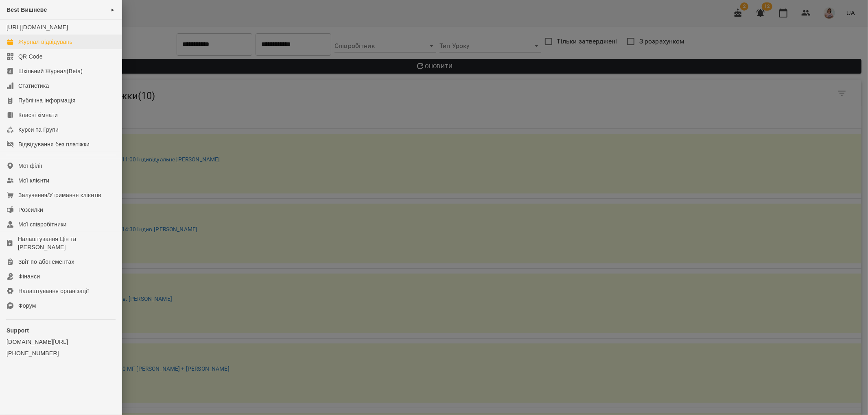  Describe the element at coordinates (60, 195) in the screenshot. I see `div: Залучення/Утримання клієнтів` at that location.